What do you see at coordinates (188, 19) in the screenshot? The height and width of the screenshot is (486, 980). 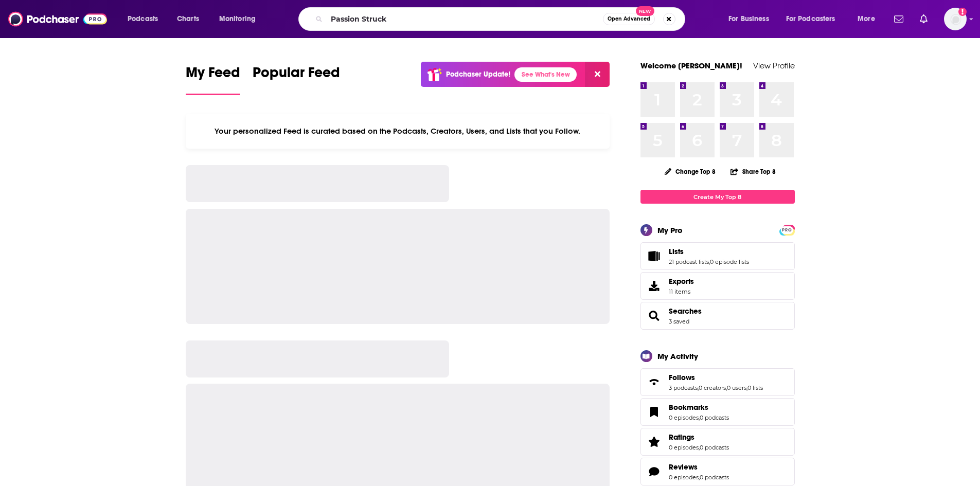 I see `a: Charts` at bounding box center [188, 19].